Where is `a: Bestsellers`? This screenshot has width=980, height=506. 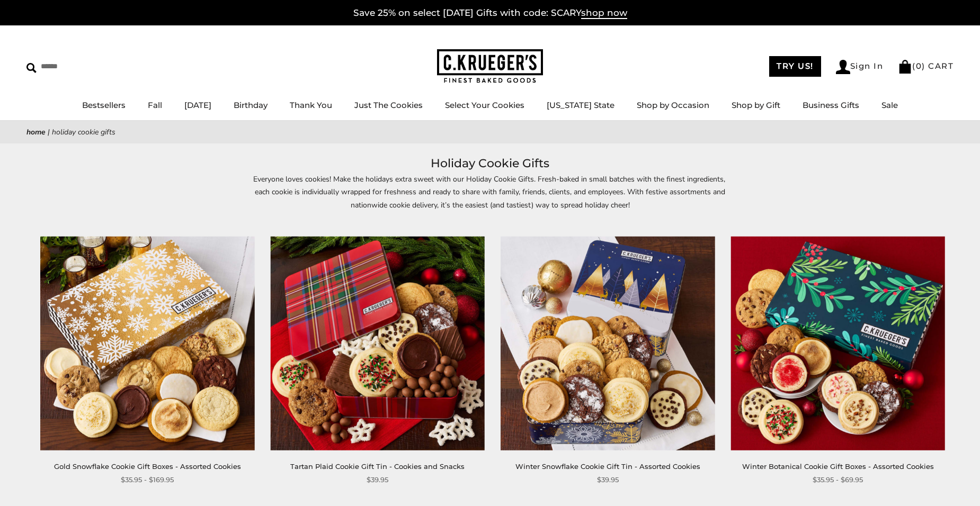 a: Bestsellers is located at coordinates (104, 105).